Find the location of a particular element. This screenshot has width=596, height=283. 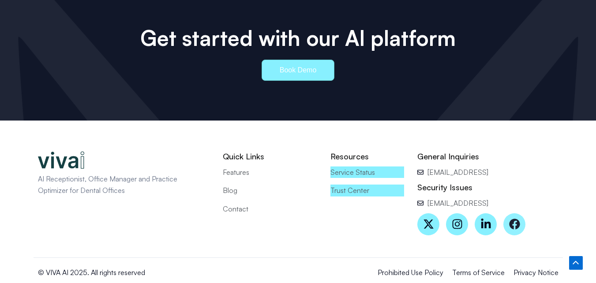

a: Blog is located at coordinates (270, 190).